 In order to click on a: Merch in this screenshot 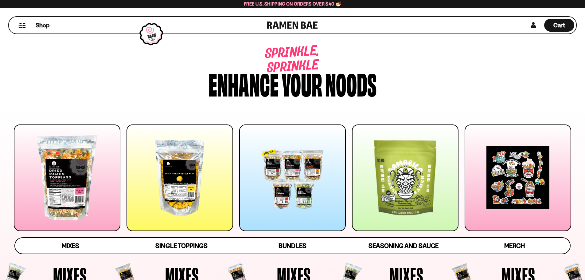, I will do `click(514, 245)`.